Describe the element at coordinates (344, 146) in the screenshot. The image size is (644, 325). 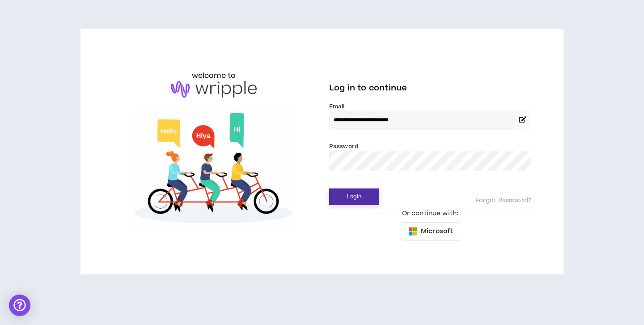
I see `label: Password` at that location.